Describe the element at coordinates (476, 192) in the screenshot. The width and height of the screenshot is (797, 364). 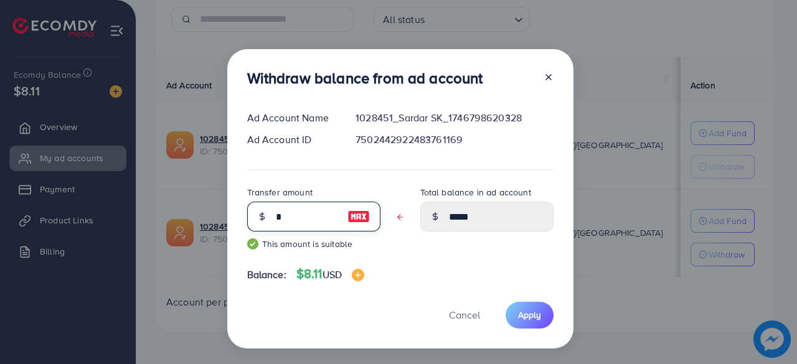
I see `label: Total balance in ad account` at that location.